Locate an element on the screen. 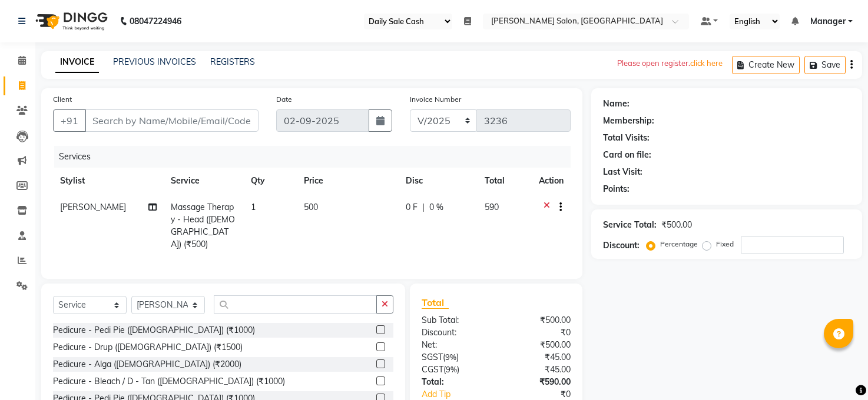  input: Search by Name/Mobile/Email/Code is located at coordinates (171, 120).